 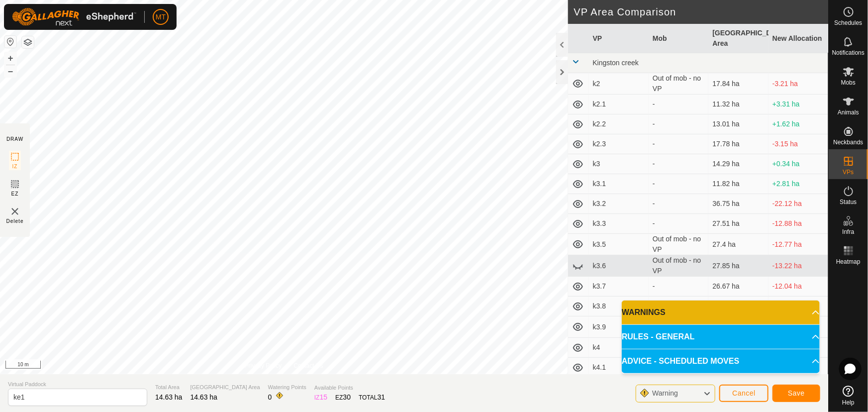 I want to click on td: 26.67 ha, so click(x=738, y=287).